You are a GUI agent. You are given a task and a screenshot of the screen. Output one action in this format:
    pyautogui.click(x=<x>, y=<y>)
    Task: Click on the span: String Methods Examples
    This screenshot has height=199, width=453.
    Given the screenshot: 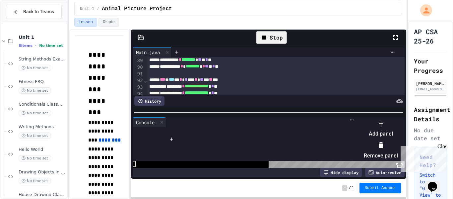 What is the action you would take?
    pyautogui.click(x=42, y=59)
    